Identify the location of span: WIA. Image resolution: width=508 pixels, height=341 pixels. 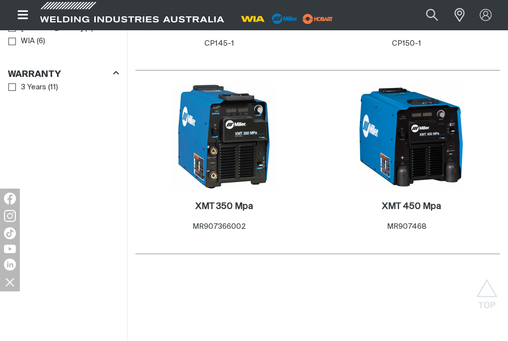
(28, 41).